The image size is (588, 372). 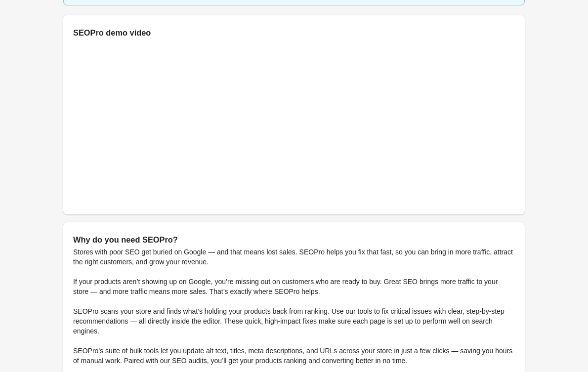 What do you see at coordinates (294, 355) in the screenshot?
I see `p: SEOPro’s suite of bulk tools let you update alt text, titles, meta descriptions, and URLs across ...` at bounding box center [294, 355].